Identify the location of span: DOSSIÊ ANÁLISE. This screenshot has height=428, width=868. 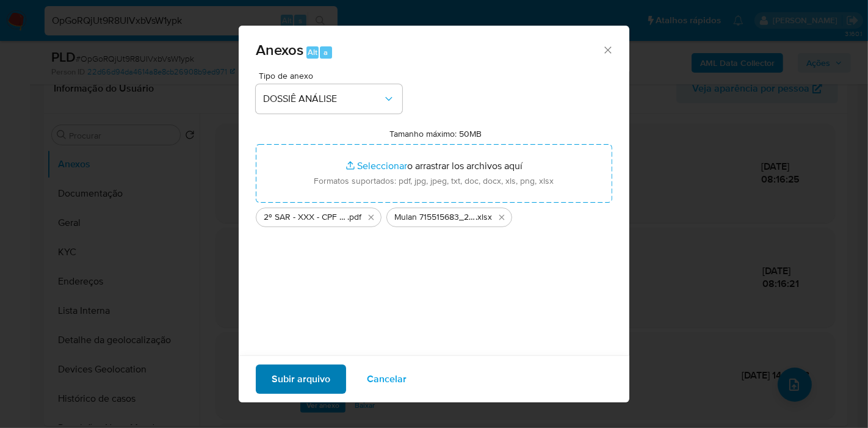
(323, 99).